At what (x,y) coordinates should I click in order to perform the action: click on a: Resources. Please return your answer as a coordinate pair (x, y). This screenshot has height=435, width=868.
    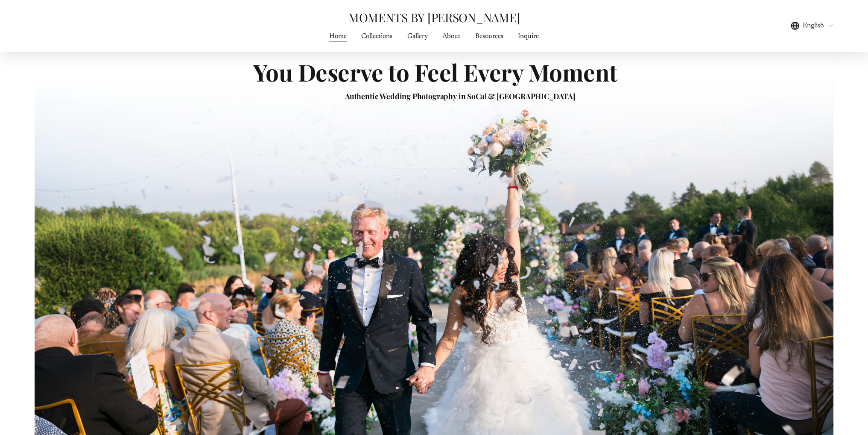
    Looking at the image, I should click on (489, 36).